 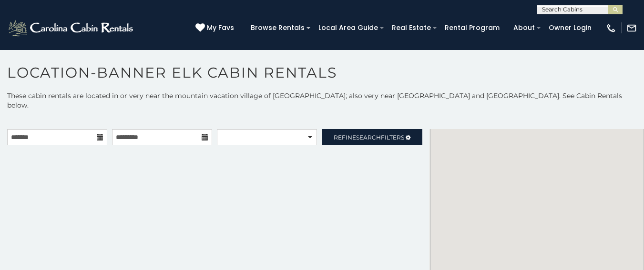 What do you see at coordinates (348, 28) in the screenshot?
I see `a: Local Area Guide` at bounding box center [348, 28].